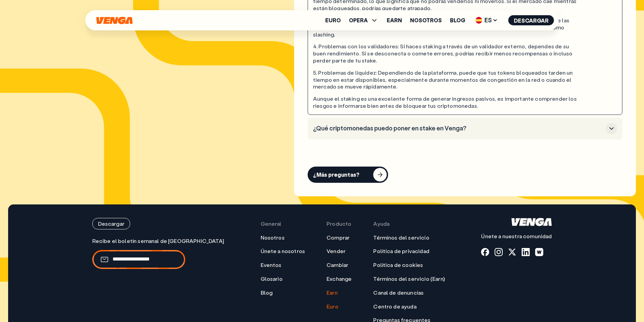 Image resolution: width=644 pixels, height=322 pixels. I want to click on h3: ¿Qué criptomonedas puedo poner en stake en Venga?, so click(458, 128).